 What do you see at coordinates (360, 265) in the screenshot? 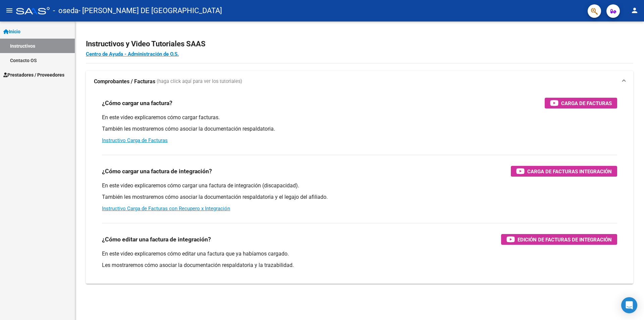
I see `p: Les mostraremos cómo asociar la documentación respaldatoria y la trazabilidad.` at bounding box center [360, 265].